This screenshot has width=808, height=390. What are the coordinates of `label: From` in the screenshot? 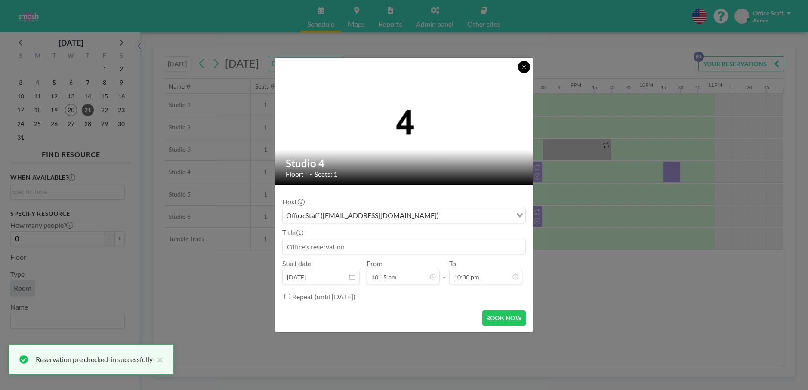 It's located at (374, 264).